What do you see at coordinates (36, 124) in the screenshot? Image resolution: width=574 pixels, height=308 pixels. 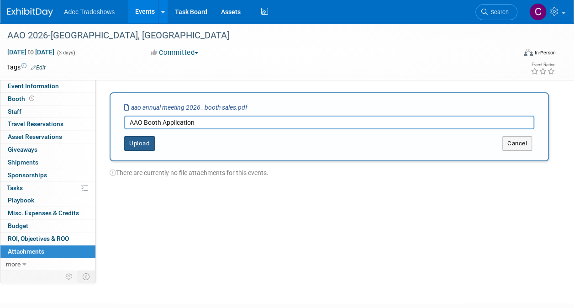 I see `span: Travel Reservations` at bounding box center [36, 124].